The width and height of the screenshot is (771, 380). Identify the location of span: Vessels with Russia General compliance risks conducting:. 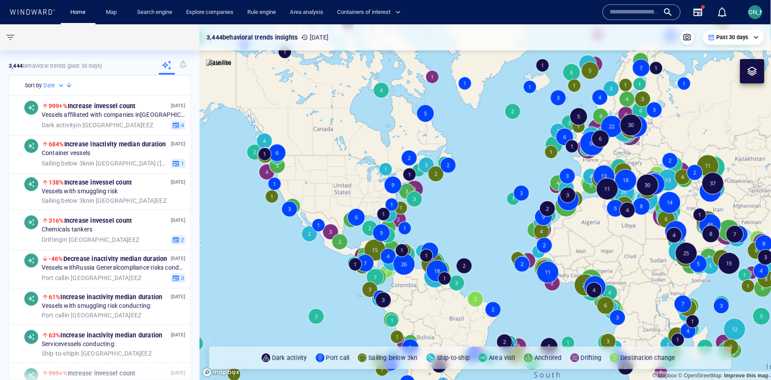
(113, 268).